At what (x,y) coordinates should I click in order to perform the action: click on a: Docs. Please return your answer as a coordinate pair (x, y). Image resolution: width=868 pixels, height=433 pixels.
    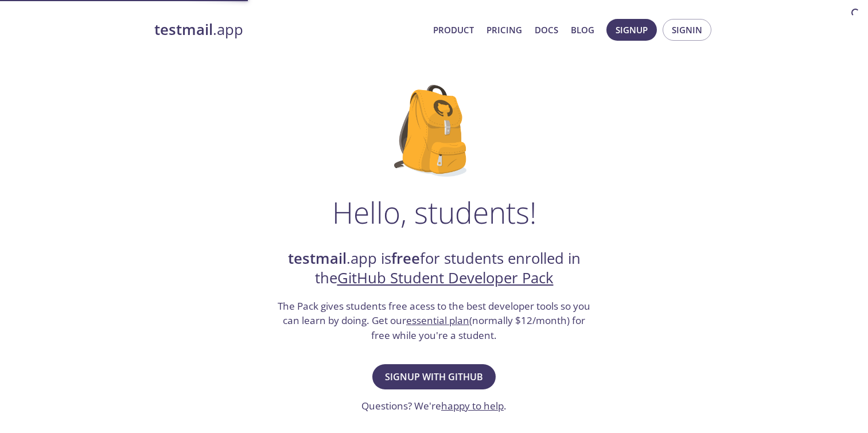
    Looking at the image, I should click on (546, 30).